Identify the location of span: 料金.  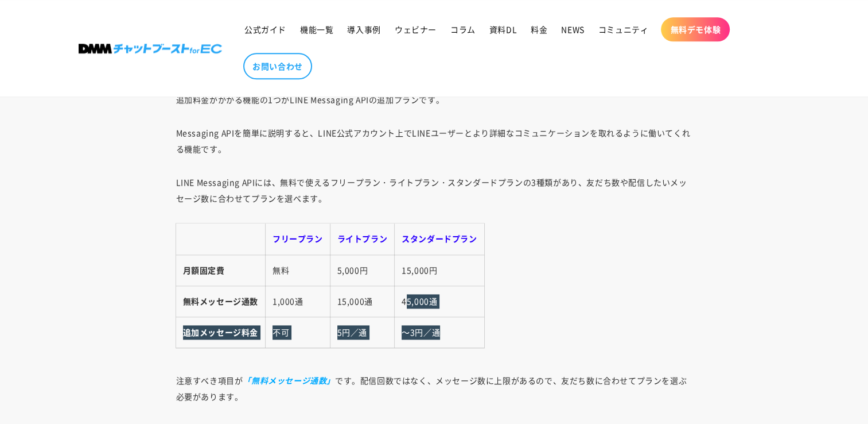
(539, 29).